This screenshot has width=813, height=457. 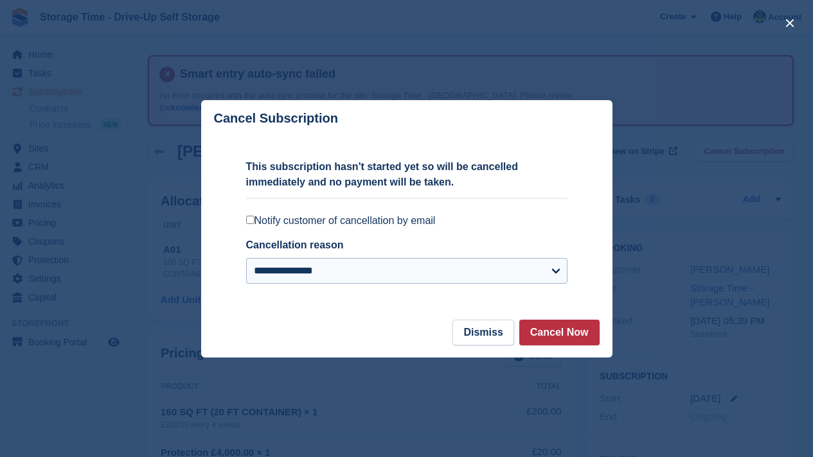 What do you see at coordinates (250, 220) in the screenshot?
I see `input: Notify customer of cancellation by email` at bounding box center [250, 220].